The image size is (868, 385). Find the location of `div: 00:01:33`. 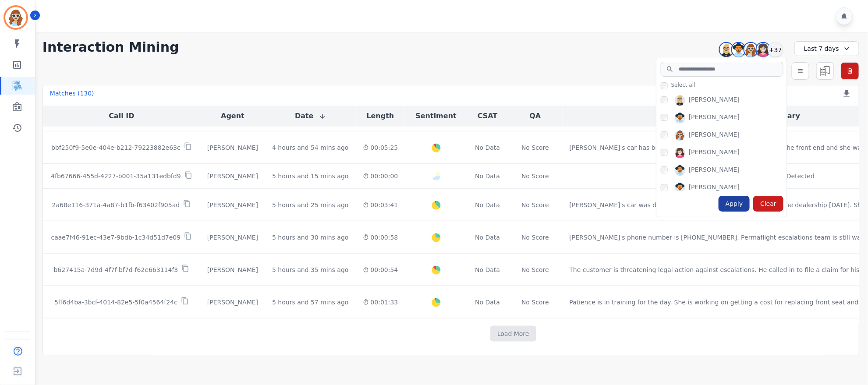

div: 00:01:33 is located at coordinates (380, 302).